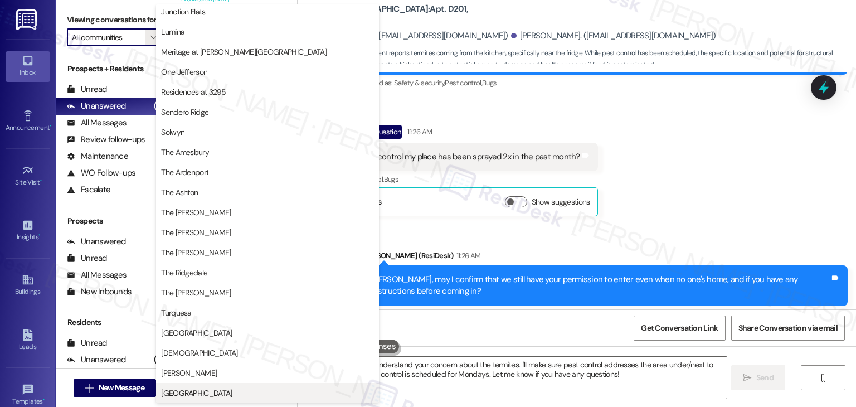 The image size is (856, 407). Describe the element at coordinates (28, 176) in the screenshot. I see `a: Site Visit •` at that location.